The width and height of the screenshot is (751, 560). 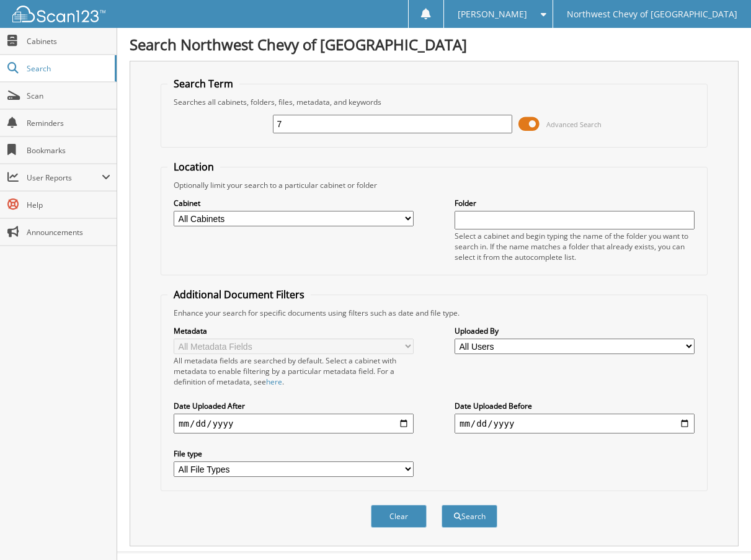 What do you see at coordinates (574, 124) in the screenshot?
I see `span: Advanced Search` at bounding box center [574, 124].